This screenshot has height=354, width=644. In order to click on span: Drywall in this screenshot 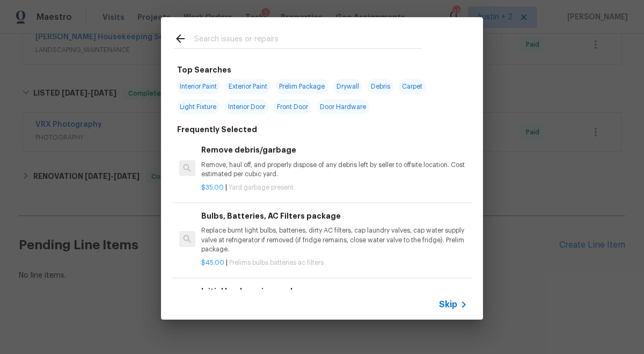, I will do `click(348, 87)`.